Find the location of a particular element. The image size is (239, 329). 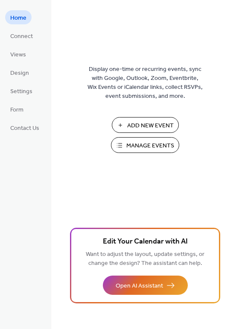

a: Design is located at coordinates (20, 72).